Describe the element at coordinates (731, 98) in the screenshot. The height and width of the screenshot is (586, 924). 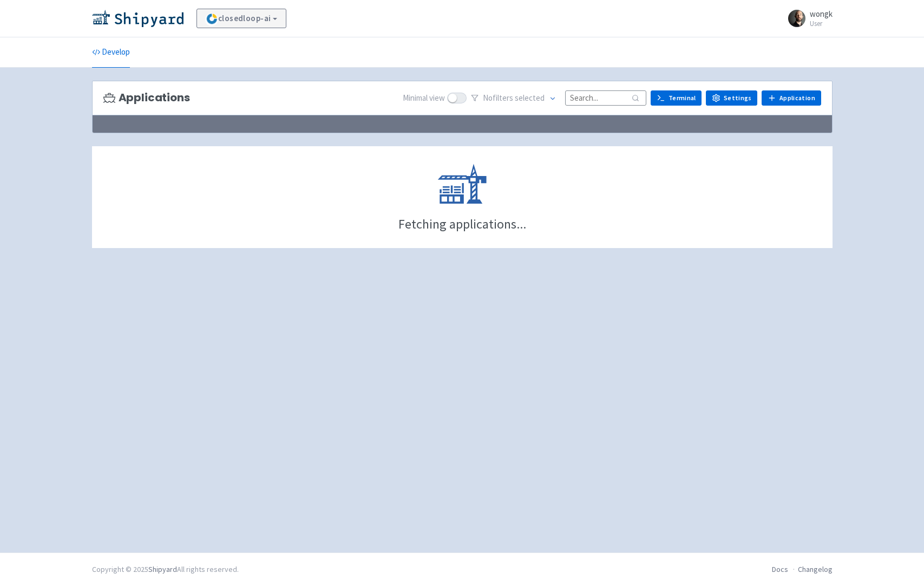
I see `a: Settings` at that location.